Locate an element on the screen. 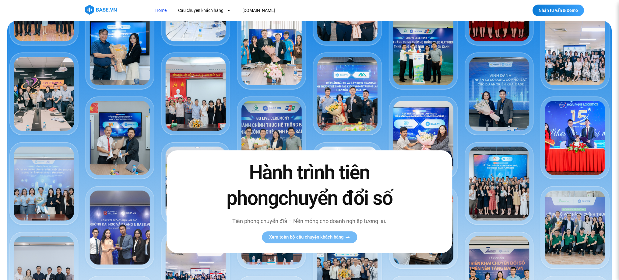 Image resolution: width=619 pixels, height=280 pixels. h2: Hành trình tiên phong is located at coordinates (309, 185).